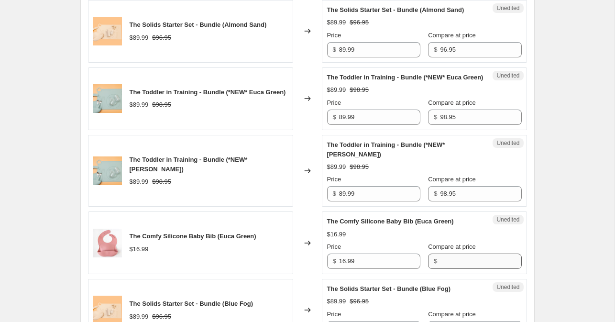 The width and height of the screenshot is (615, 322). I want to click on img: Untitled_800x800px_8_80x.png, so click(108, 31).